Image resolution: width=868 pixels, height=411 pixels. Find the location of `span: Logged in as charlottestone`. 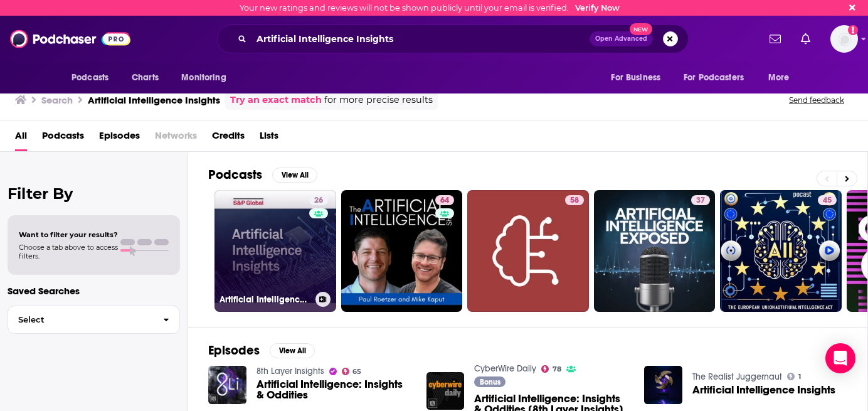

span: Logged in as charlottestone is located at coordinates (844, 39).